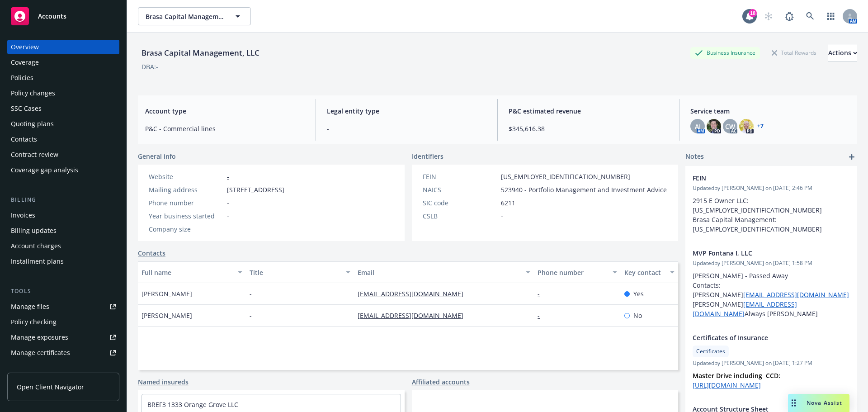 The height and width of the screenshot is (412, 868). What do you see at coordinates (695, 157) in the screenshot?
I see `span: Notes` at bounding box center [695, 157].